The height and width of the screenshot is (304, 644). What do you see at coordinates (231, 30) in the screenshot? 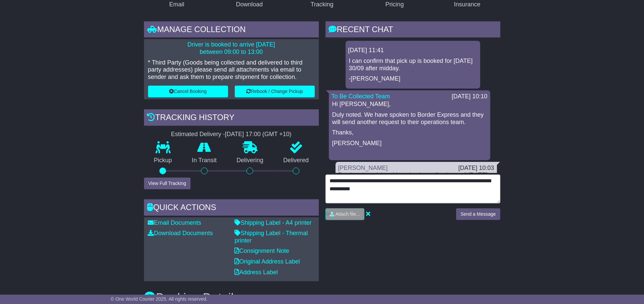
I see `div: Manage collection` at bounding box center [231, 30].